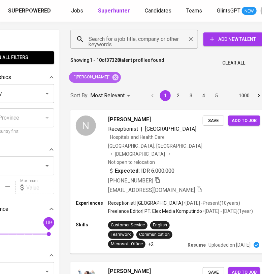  What do you see at coordinates (78, 11) in the screenshot?
I see `a: Jobs` at bounding box center [78, 11].